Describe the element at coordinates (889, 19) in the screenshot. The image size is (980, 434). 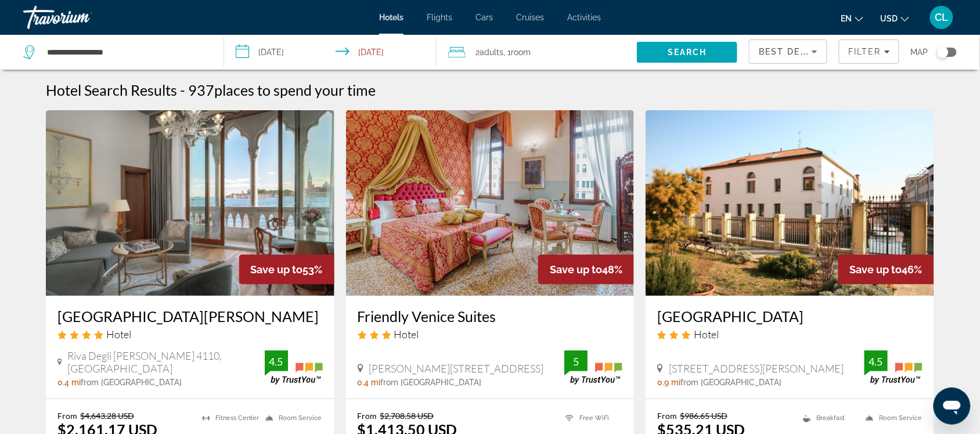
I see `span: USD` at that location.